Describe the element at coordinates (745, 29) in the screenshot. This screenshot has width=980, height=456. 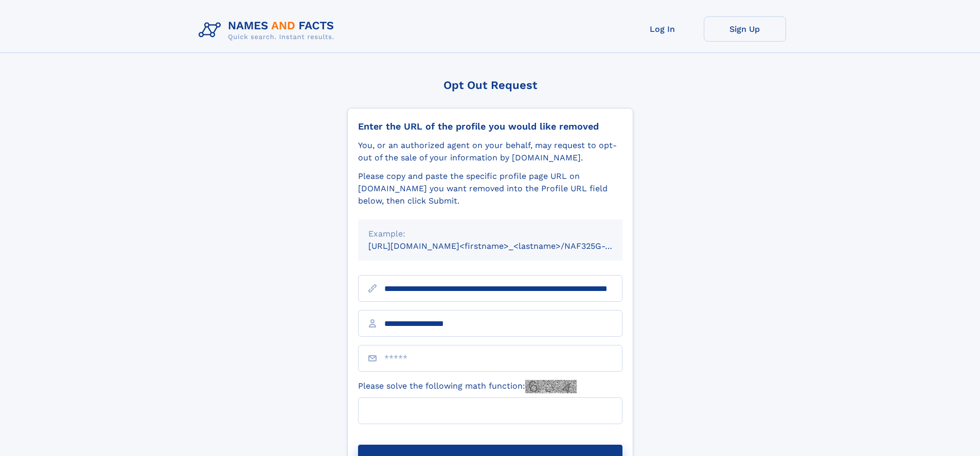
I see `a: Sign Up` at that location.